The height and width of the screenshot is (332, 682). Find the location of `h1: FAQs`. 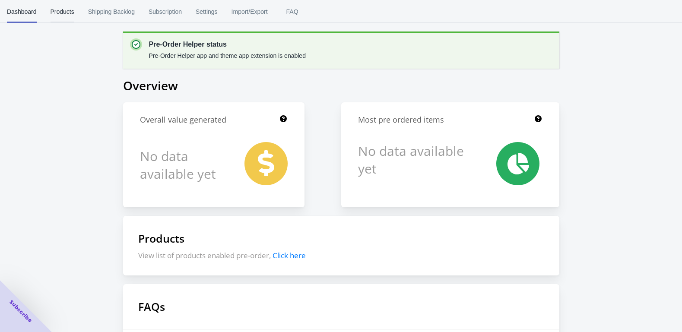

h1: FAQs is located at coordinates (341, 307).